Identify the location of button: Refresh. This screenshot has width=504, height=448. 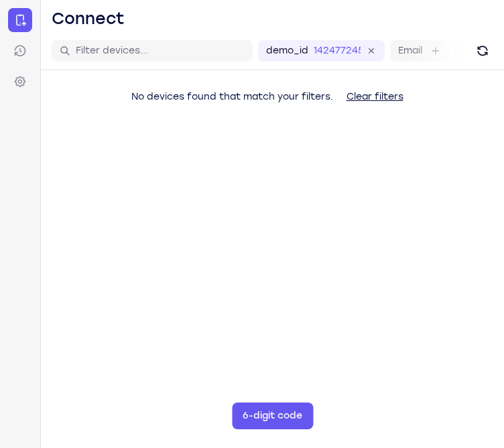
(482, 51).